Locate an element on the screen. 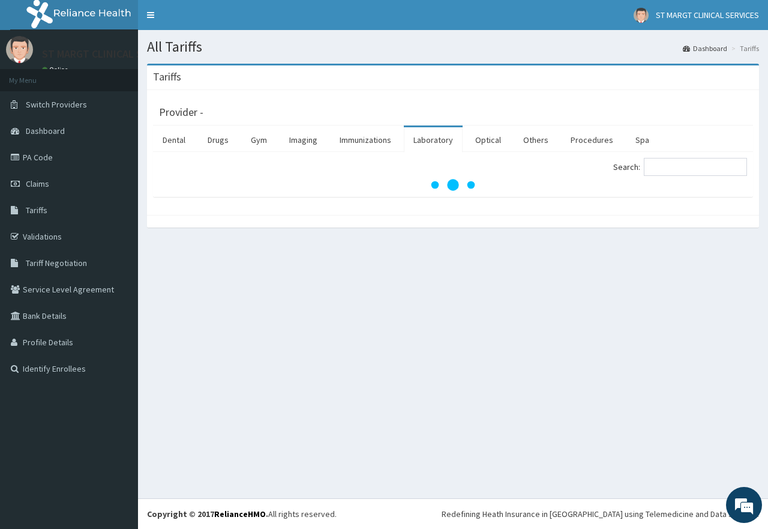 The image size is (768, 529). li: Tariffs is located at coordinates (744, 48).